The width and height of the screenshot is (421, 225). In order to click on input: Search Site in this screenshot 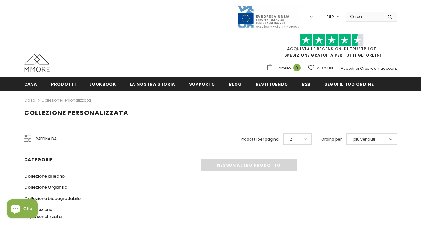, I will do `click(364, 16)`.